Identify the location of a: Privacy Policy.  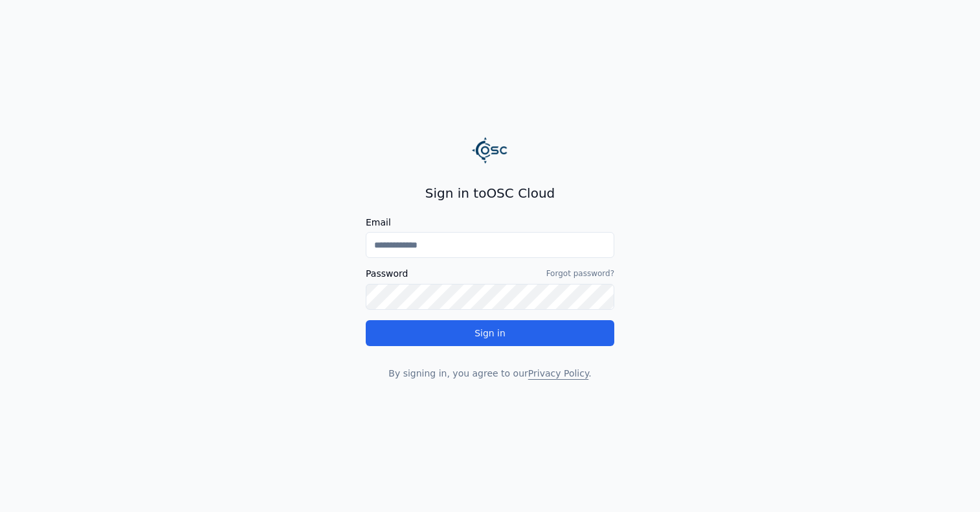
(558, 373).